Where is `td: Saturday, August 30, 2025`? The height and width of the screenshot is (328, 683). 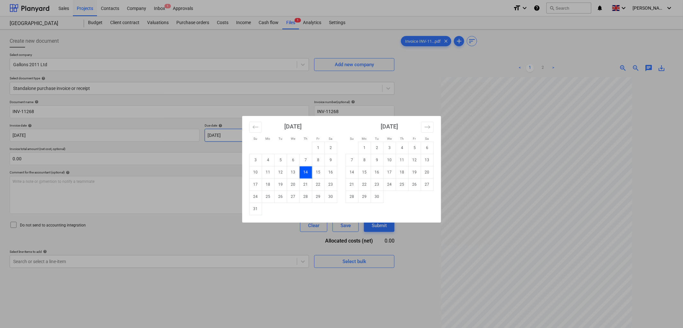
td: Saturday, August 30, 2025 is located at coordinates (331, 197).